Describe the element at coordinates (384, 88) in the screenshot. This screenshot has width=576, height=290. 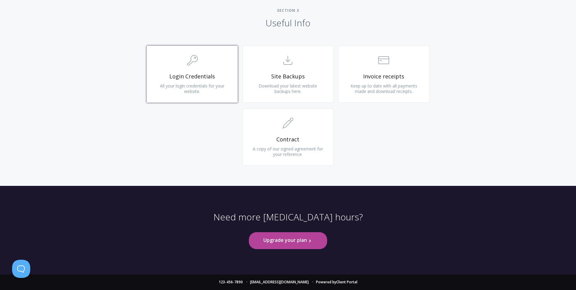
I see `span: Keep up to date with all payments made and download receipts.` at that location.